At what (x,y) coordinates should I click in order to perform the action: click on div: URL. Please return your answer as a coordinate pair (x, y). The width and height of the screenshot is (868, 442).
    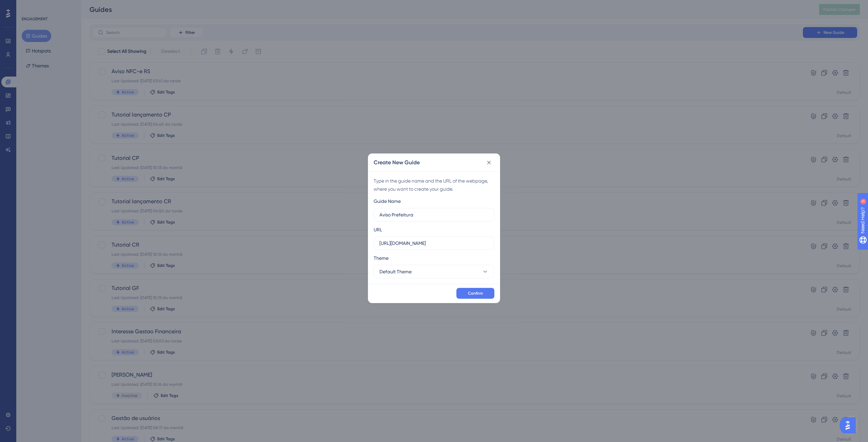
    Looking at the image, I should click on (378, 230).